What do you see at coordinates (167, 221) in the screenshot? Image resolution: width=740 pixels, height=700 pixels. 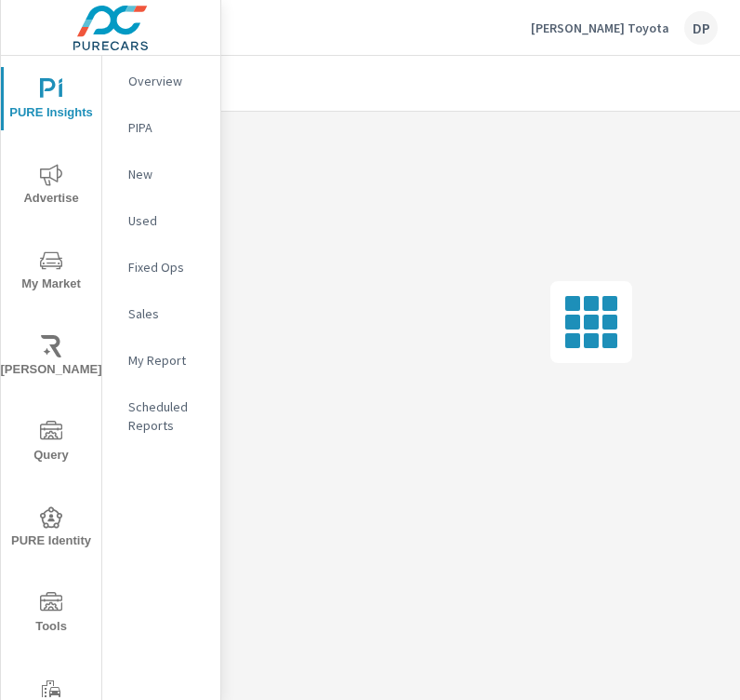 I see `p: Used` at bounding box center [167, 221].